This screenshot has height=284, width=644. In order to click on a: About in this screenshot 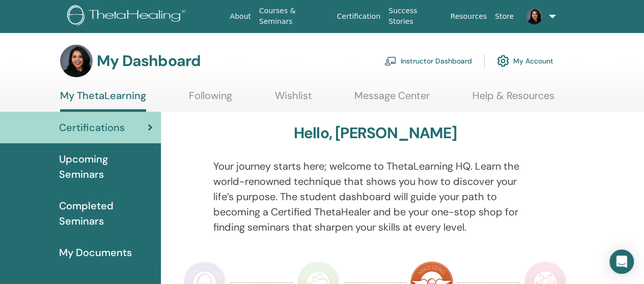, I will do `click(240, 17)`.